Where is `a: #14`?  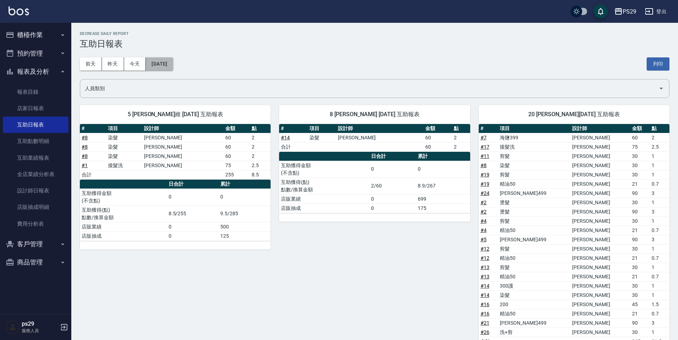 a: #14 is located at coordinates (485, 286).